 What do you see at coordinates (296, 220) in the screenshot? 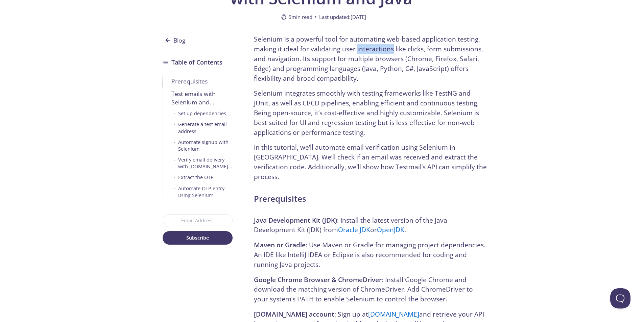
I see `strong: Java Development Kit (JDK)` at bounding box center [296, 220].